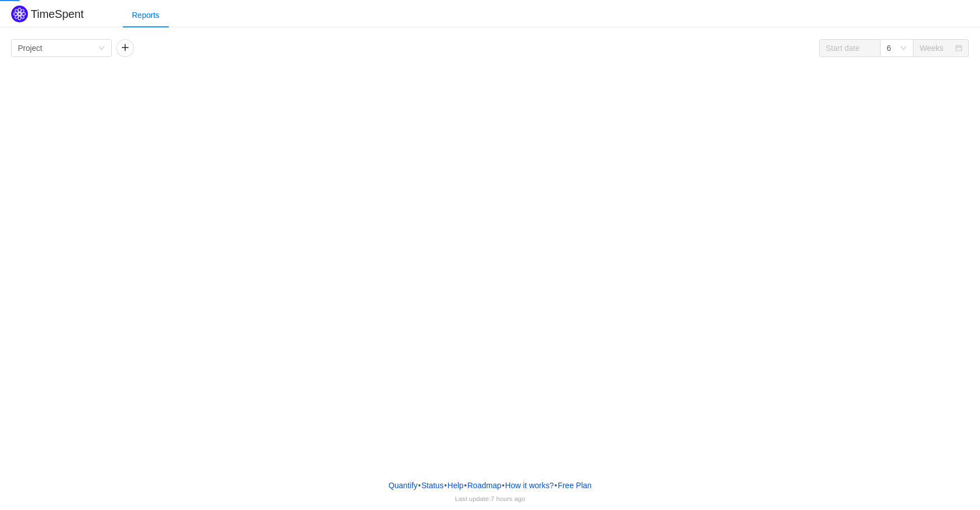 The image size is (980, 510). Describe the element at coordinates (57, 14) in the screenshot. I see `h2: TimeSpent` at that location.